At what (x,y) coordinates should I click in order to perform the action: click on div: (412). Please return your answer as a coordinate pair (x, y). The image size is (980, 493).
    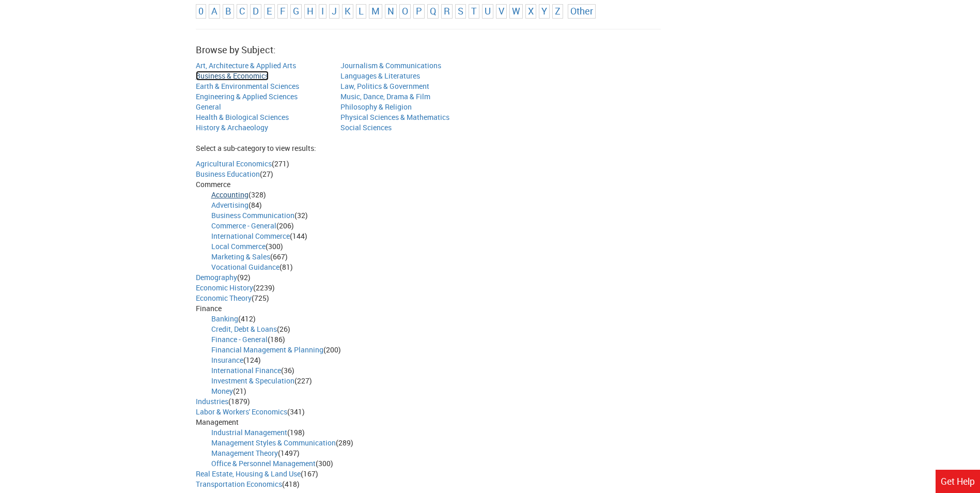
    Looking at the image, I should click on (490, 319).